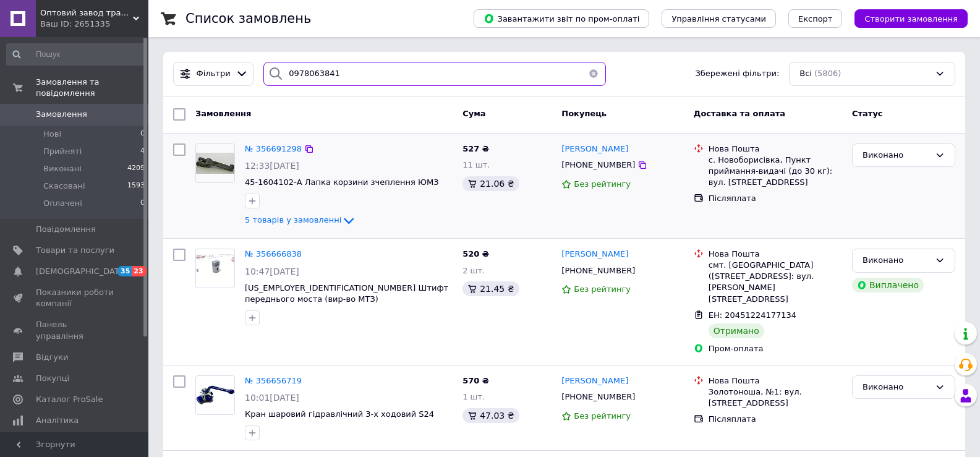  What do you see at coordinates (142, 151) in the screenshot?
I see `span: 4` at bounding box center [142, 151].